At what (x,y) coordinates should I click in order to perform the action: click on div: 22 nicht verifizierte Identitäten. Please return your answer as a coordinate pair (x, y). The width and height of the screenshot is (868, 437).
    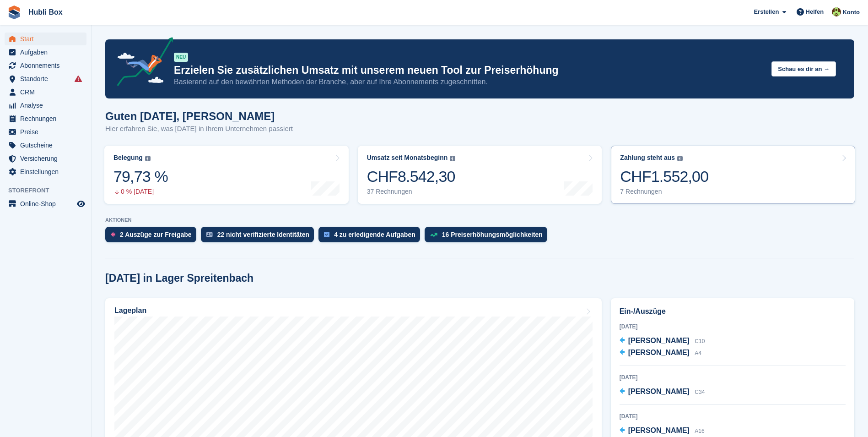
    Looking at the image, I should click on (264, 235).